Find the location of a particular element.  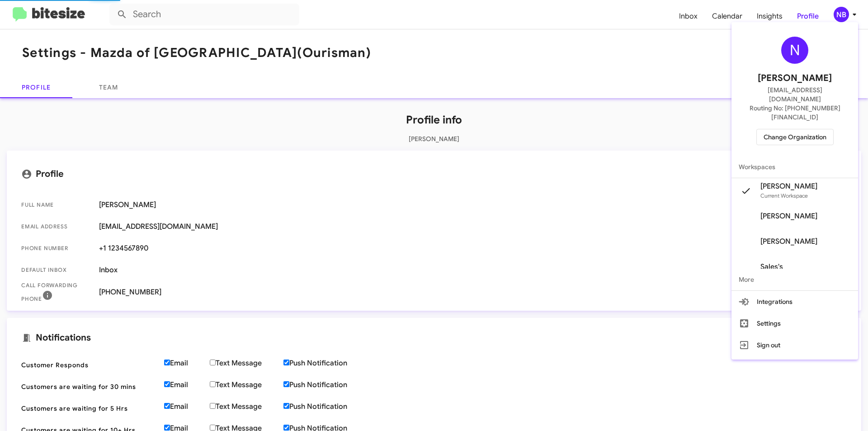

button: Integrations is located at coordinates (794, 302).